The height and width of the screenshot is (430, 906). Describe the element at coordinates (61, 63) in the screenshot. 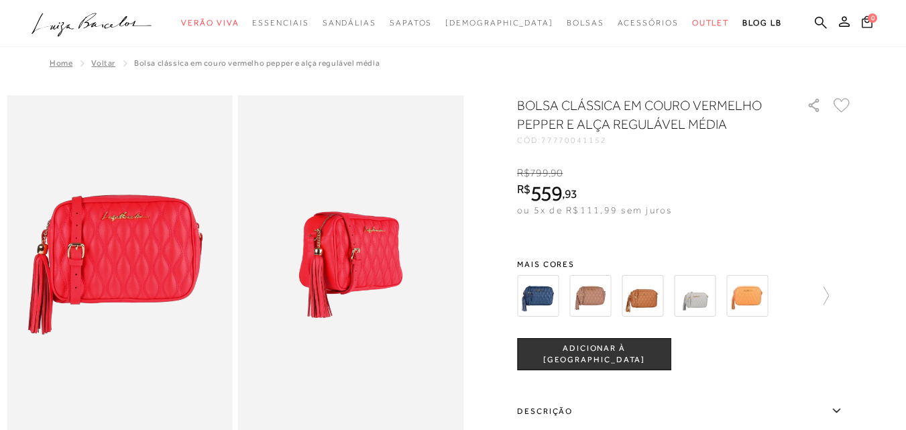

I see `span: Home` at that location.